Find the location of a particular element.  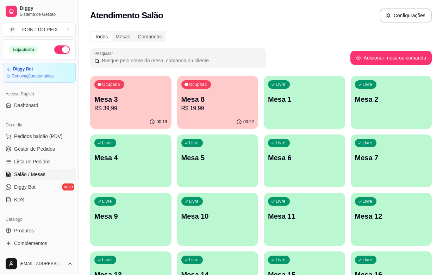

p: Mesa 9 is located at coordinates (131, 216).